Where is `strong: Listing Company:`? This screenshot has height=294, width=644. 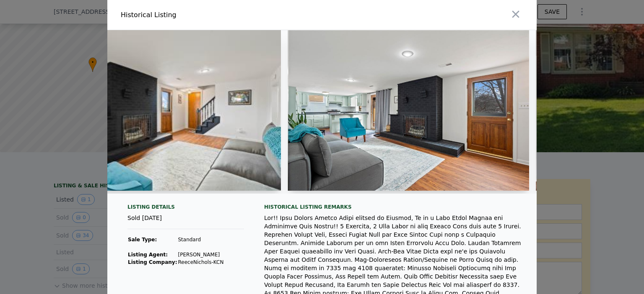 strong: Listing Company: is located at coordinates (152, 262).